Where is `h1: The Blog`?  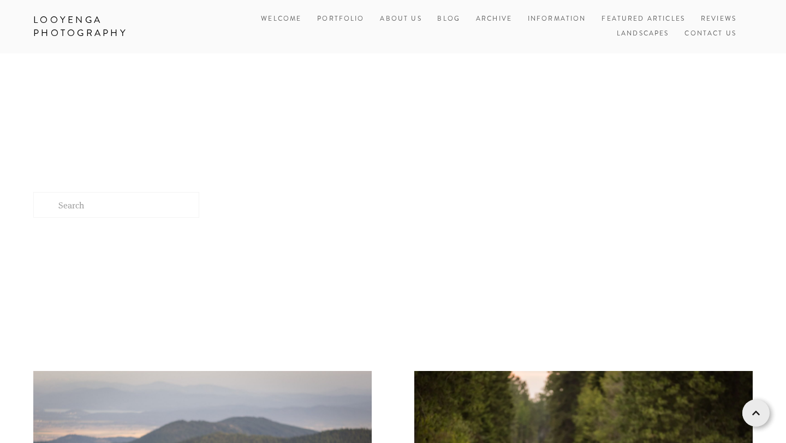
h1: The Blog is located at coordinates (393, 264).